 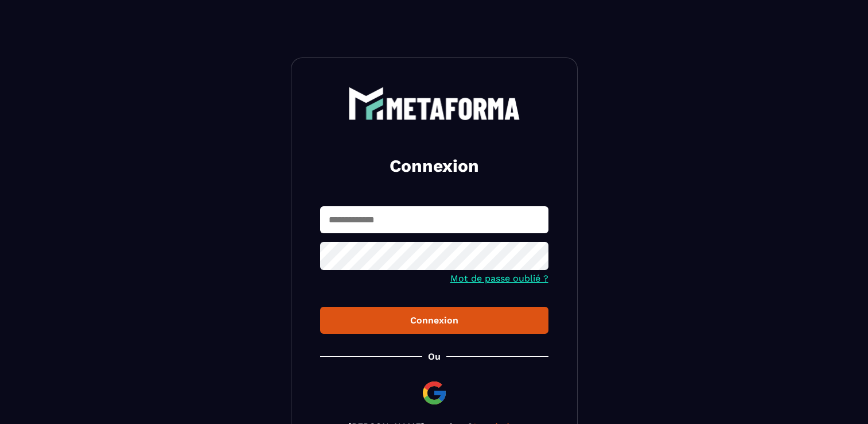 What do you see at coordinates (435, 356) in the screenshot?
I see `p: Ou` at bounding box center [435, 356].